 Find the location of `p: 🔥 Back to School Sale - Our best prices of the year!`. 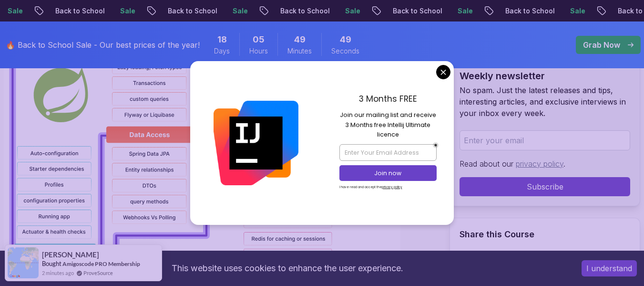

p: 🔥 Back to School Sale - Our best prices of the year! is located at coordinates (103, 45).